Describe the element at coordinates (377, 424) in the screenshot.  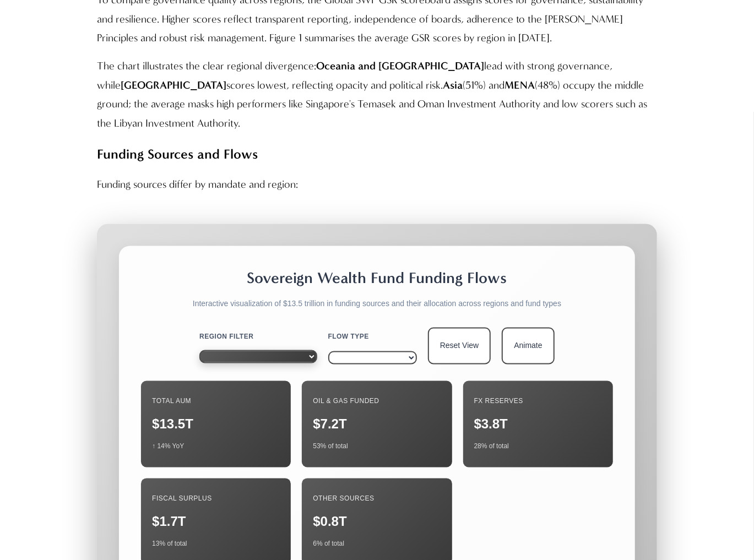
I see `div: $7.2T` at that location.